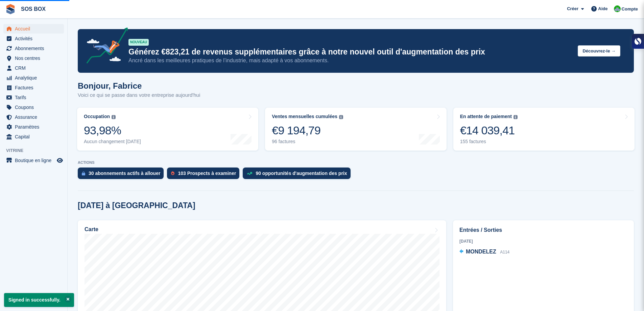  Describe the element at coordinates (35, 98) in the screenshot. I see `span: Tarifs` at that location.